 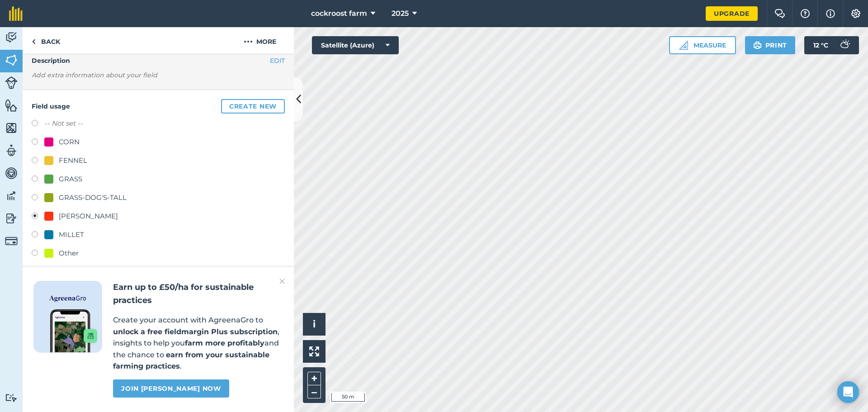 What do you see at coordinates (282, 282) in the screenshot?
I see `img: svg+xml;base64,PHN2ZyB4bWxucz0iaHR0cDovL3d3dy53My5vcmcvMjAwMC9zdmciIHdpZHRoPSIyMiIgaGVpZ2h0PSIzMC...` at bounding box center [282, 282].